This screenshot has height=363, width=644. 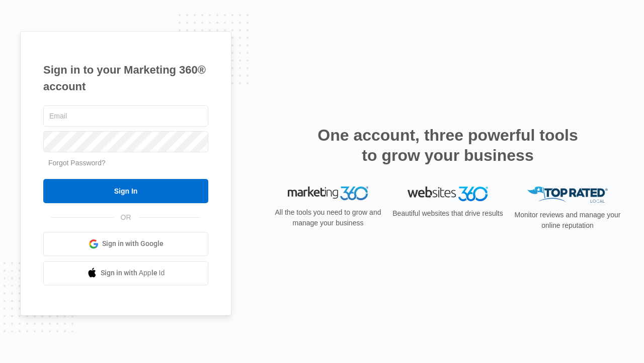 I want to click on h1: Sign in to your Marketing 360® account, so click(x=126, y=78).